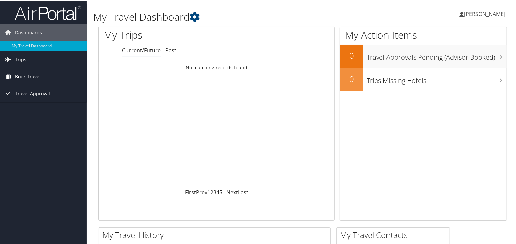 The height and width of the screenshot is (244, 516). Describe the element at coordinates (232, 192) in the screenshot. I see `a: Next` at that location.